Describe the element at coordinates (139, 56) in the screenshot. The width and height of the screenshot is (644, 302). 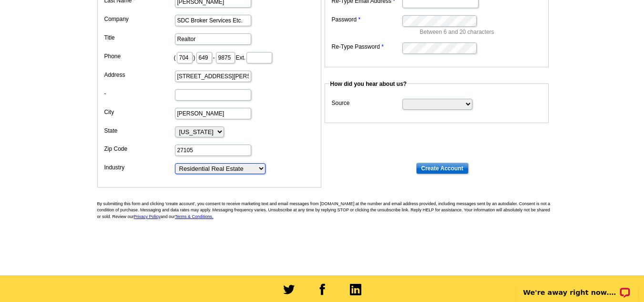
I see `label: Phone` at that location.